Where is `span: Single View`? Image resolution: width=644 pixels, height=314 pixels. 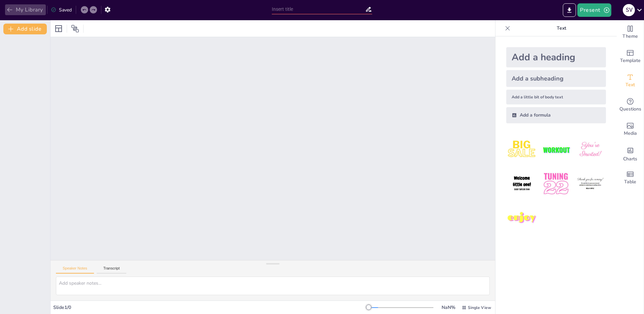 span: Single View is located at coordinates (479, 308).